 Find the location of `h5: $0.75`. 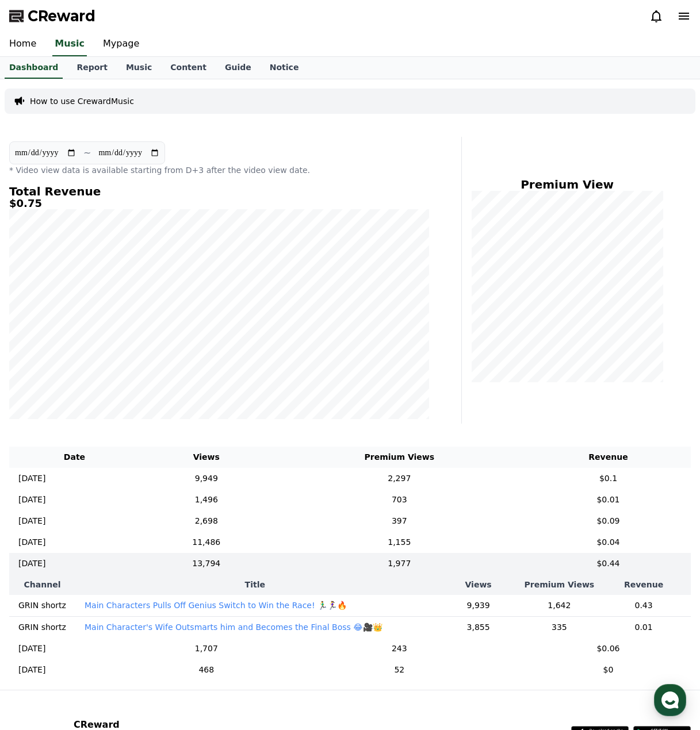

h5: $0.75 is located at coordinates (219, 203).